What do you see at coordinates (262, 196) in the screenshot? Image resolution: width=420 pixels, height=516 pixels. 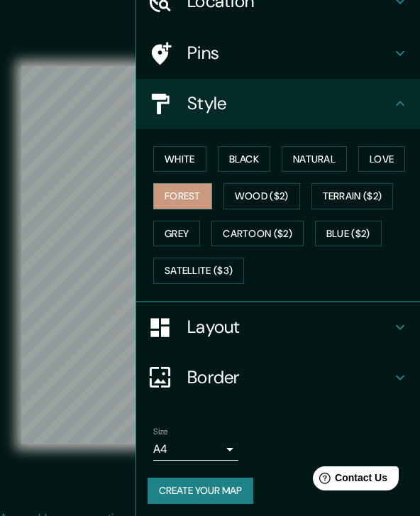 I see `button: Wood ($2)` at bounding box center [262, 196].